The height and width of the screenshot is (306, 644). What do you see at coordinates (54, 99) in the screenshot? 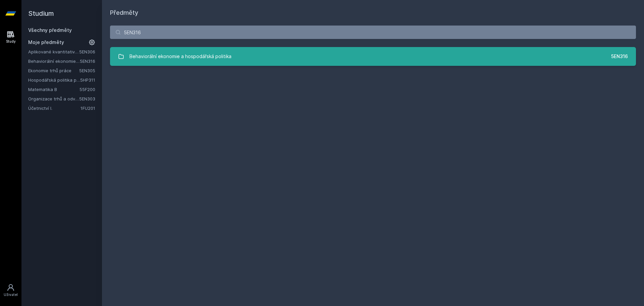
I see `a: Organizace trhů a odvětví` at bounding box center [54, 99].